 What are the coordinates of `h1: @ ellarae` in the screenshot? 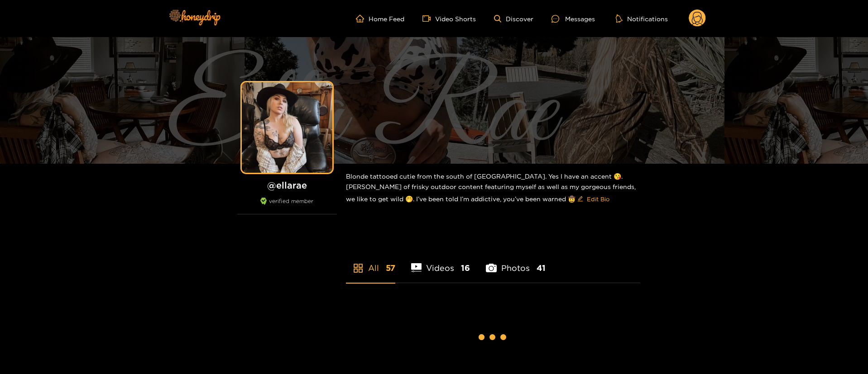 It's located at (287, 185).